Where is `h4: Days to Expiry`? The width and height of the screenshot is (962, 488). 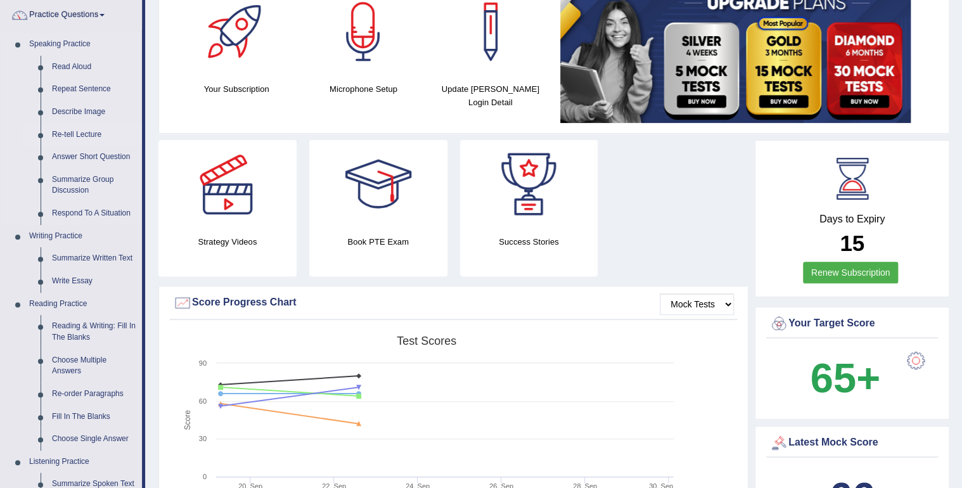
h4: Days to Expiry is located at coordinates (852, 219).